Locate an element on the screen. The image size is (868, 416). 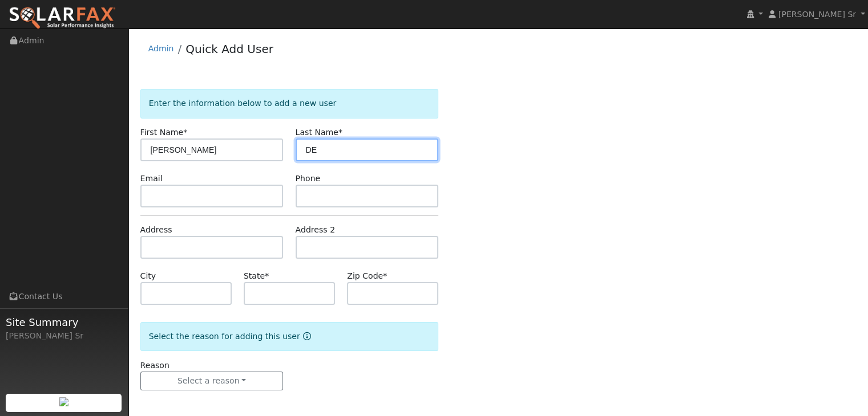
label: Phone is located at coordinates (308, 179).